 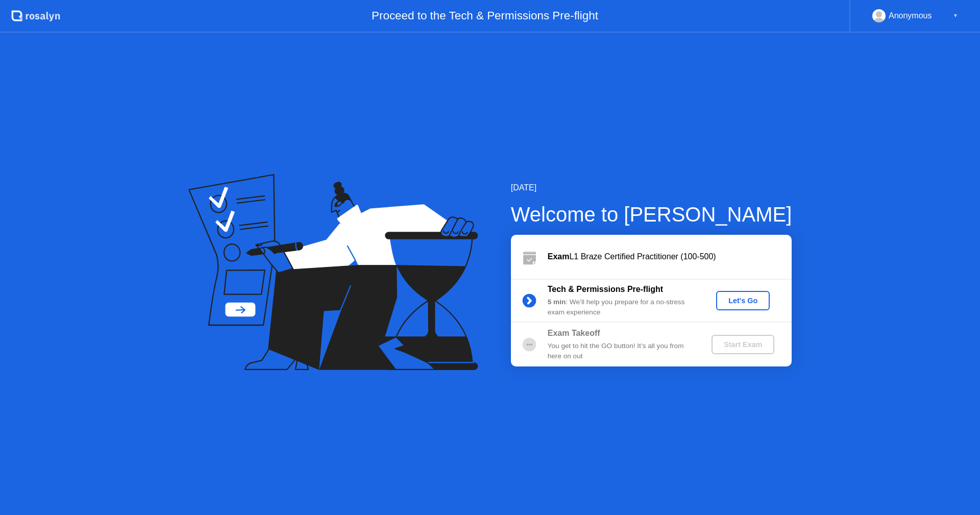 What do you see at coordinates (743, 344) in the screenshot?
I see `div: Start Exam` at bounding box center [743, 344].